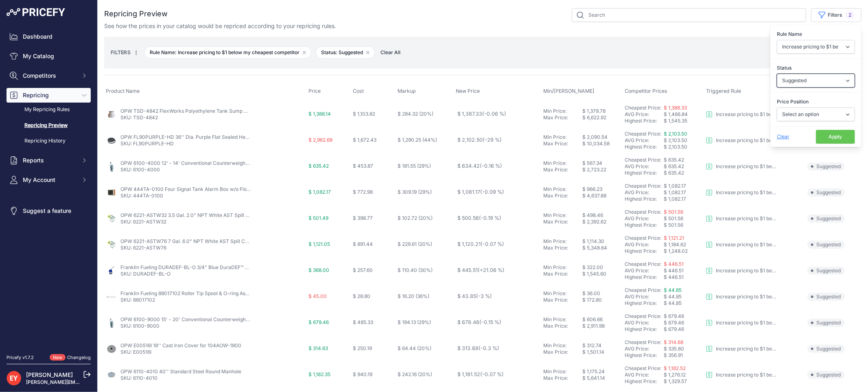 This screenshot has width=868, height=392. Describe the element at coordinates (602, 300) in the screenshot. I see `div: $ 172.80` at that location.